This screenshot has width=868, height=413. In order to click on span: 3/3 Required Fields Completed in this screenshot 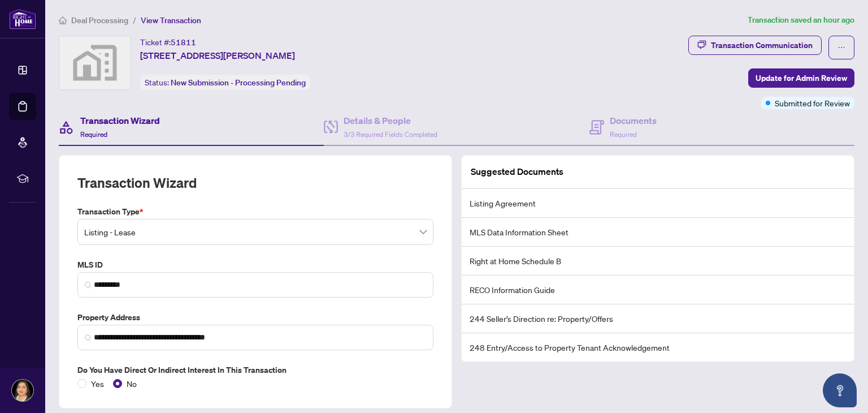, I will do `click(390, 134)`.